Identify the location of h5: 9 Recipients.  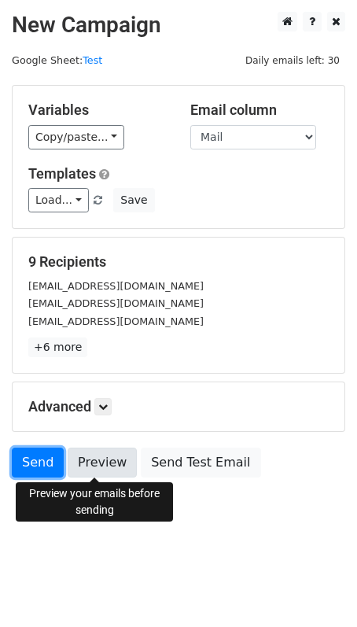
(179, 262).